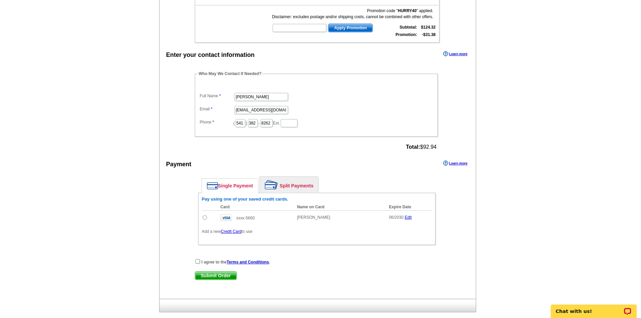  What do you see at coordinates (245, 218) in the screenshot?
I see `span: xxxx-5660` at bounding box center [245, 218].